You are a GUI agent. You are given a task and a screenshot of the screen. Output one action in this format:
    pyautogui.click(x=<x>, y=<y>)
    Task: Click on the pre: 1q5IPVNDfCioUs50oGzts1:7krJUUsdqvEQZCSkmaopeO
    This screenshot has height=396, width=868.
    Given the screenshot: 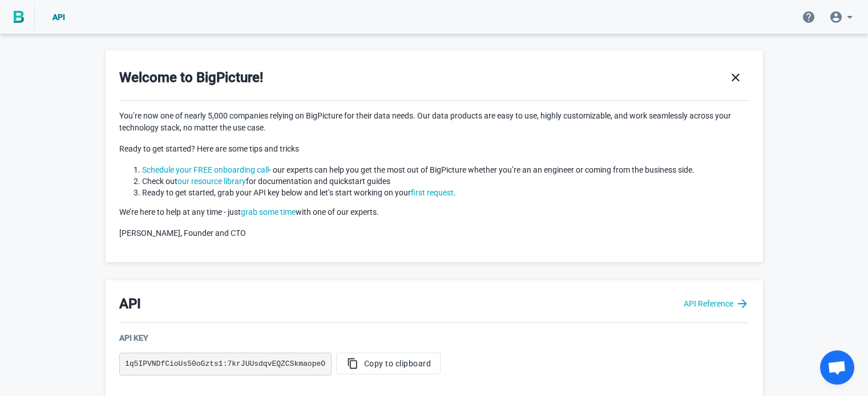 What is the action you would take?
    pyautogui.click(x=225, y=364)
    